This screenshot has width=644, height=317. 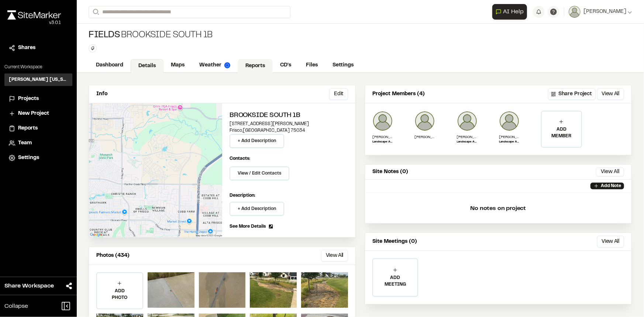 I want to click on a: Weather, so click(x=215, y=65).